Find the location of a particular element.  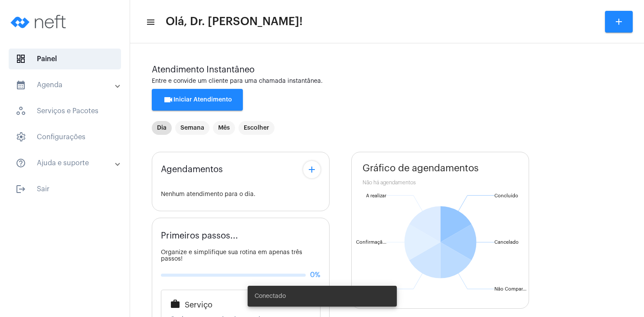

span: Agendamentos is located at coordinates (192, 170).